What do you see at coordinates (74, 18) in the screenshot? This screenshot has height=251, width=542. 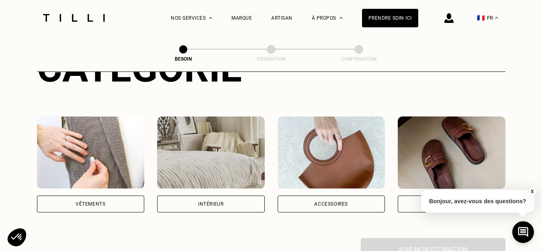 I see `a: Logo du service de couturière Tilli` at bounding box center [74, 18].